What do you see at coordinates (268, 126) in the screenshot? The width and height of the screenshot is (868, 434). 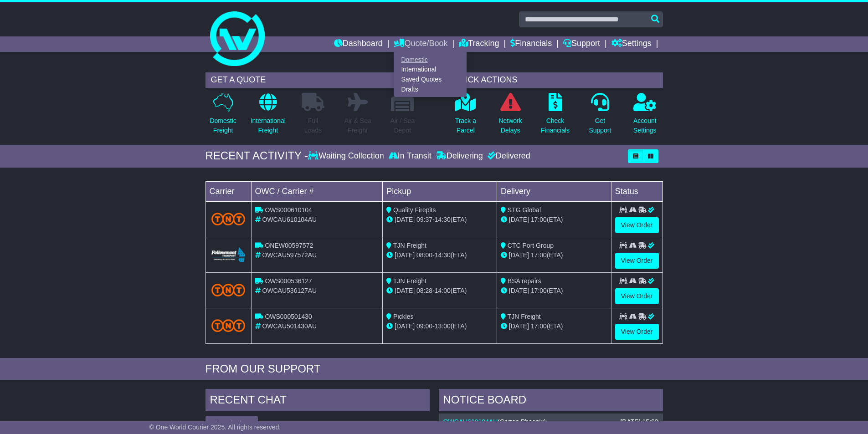 I see `p: International Freight` at bounding box center [268, 126].